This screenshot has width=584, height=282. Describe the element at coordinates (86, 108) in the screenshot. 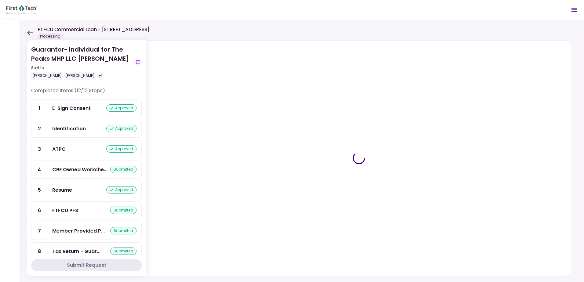

I see `a: 1E-Sign Consentapproved` at that location.